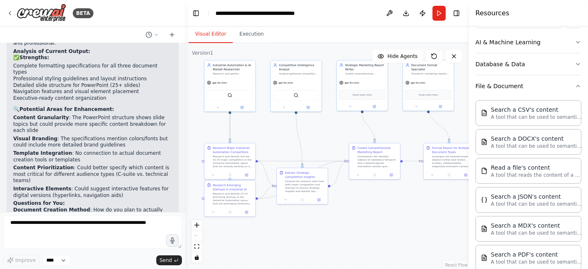 The height and width of the screenshot is (269, 588). I want to click on img: Logo, so click(41, 13).